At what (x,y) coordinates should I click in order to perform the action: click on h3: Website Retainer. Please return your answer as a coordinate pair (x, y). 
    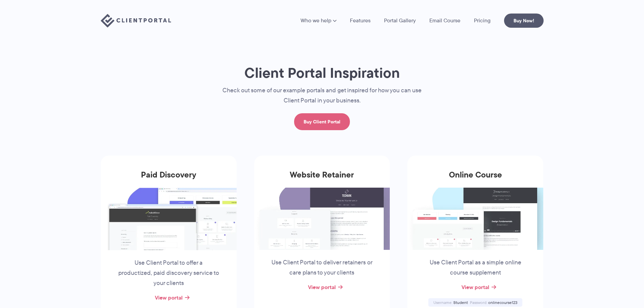
    Looking at the image, I should click on (322, 179).